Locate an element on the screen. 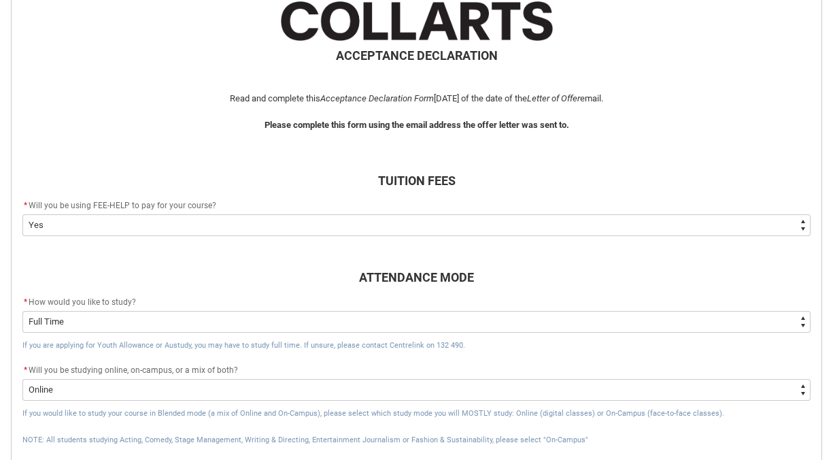 The image size is (833, 460). span: If you would like to study your course in Blended mode (a mix of Online and On-Campus), please se... is located at coordinates (373, 413).